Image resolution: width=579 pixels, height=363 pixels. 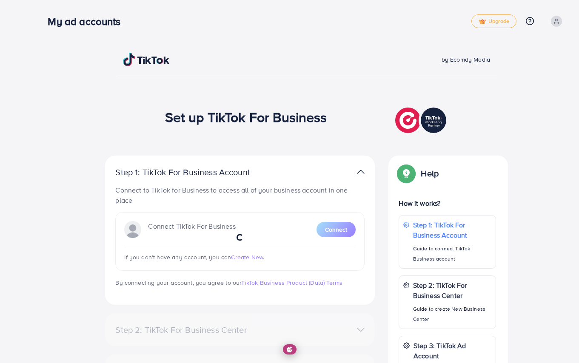 I want to click on span: by Ecomdy Media, so click(x=466, y=60).